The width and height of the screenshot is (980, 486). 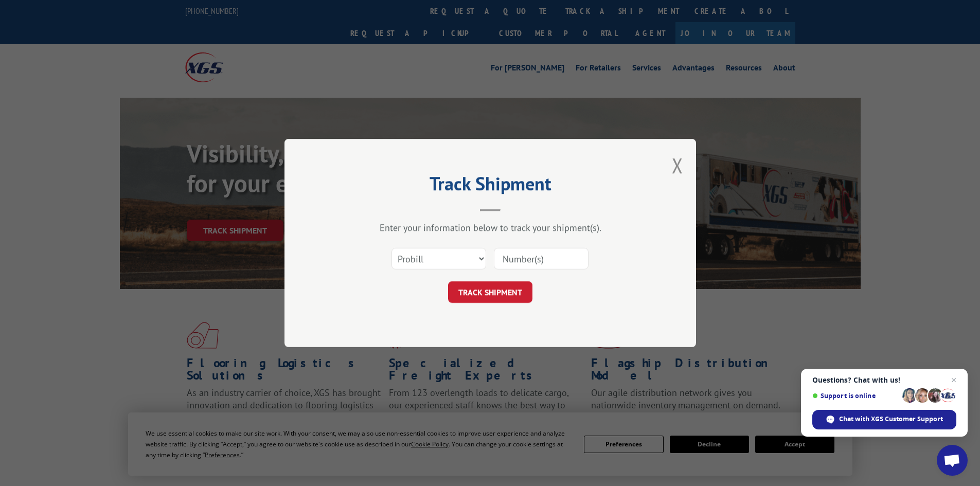 I want to click on button: TRACK SHIPMENT, so click(x=490, y=292).